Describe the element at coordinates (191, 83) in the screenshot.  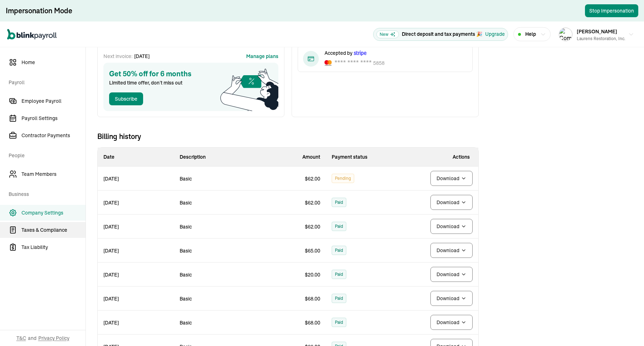
I see `span: Limited time offer, don’t miss out` at that location.